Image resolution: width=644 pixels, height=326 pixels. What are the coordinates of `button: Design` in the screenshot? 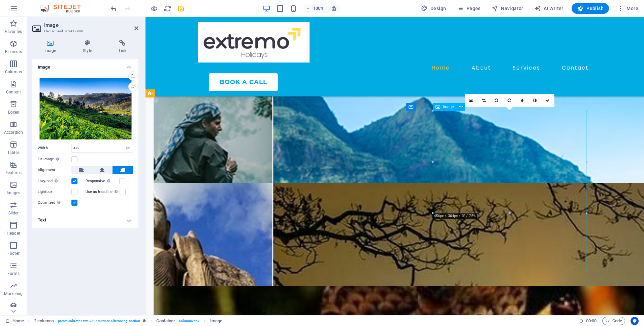 It's located at (434, 8).